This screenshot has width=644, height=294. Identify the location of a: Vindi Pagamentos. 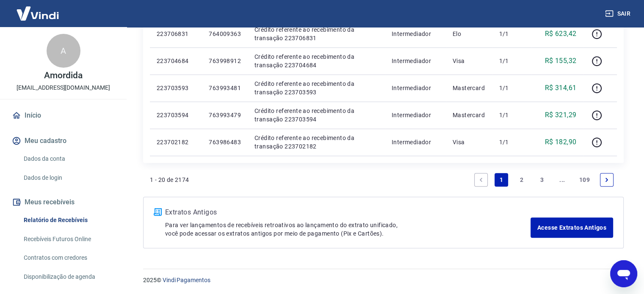
(186, 280).